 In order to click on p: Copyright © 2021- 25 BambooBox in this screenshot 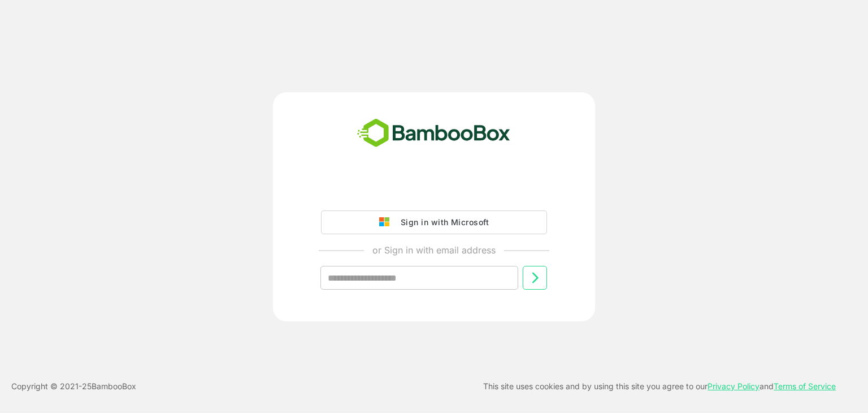, I will do `click(74, 386)`.